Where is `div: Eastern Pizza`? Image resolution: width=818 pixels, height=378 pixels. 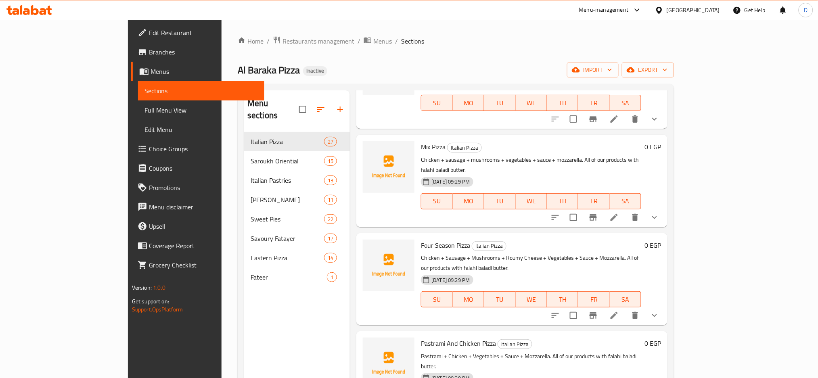
div: Eastern Pizza is located at coordinates (287, 258).